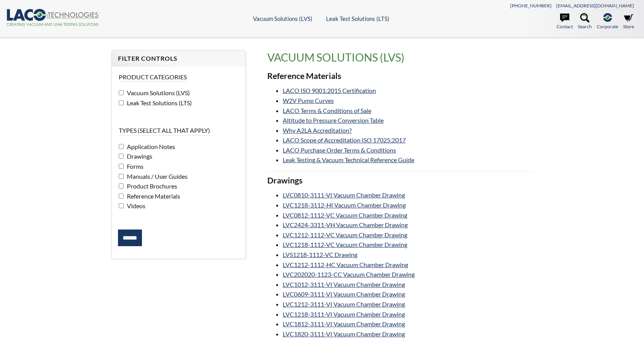 The image size is (644, 341). What do you see at coordinates (121, 176) in the screenshot?
I see `input: Manuals / User Guides` at bounding box center [121, 176].